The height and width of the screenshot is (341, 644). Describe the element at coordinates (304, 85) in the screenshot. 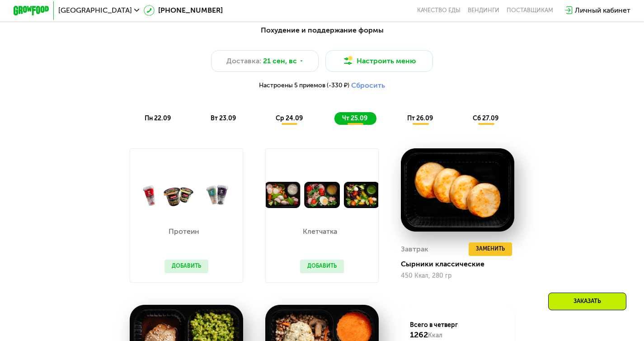

I see `span: Настроены 5 приемов (-330 ₽)` at that location.